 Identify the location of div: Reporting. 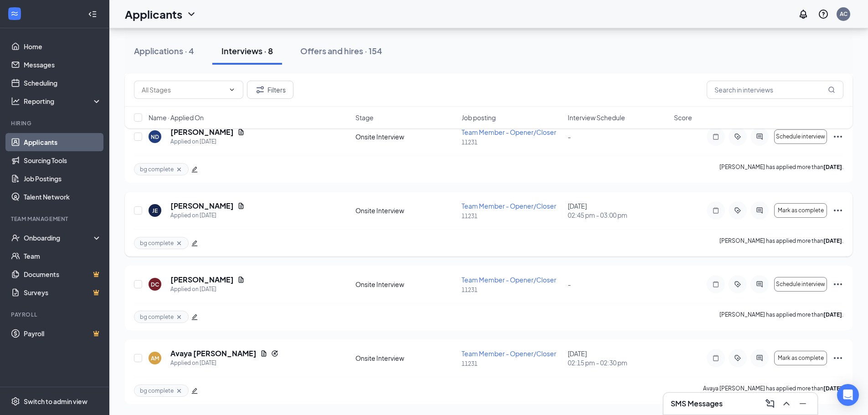
(63, 101).